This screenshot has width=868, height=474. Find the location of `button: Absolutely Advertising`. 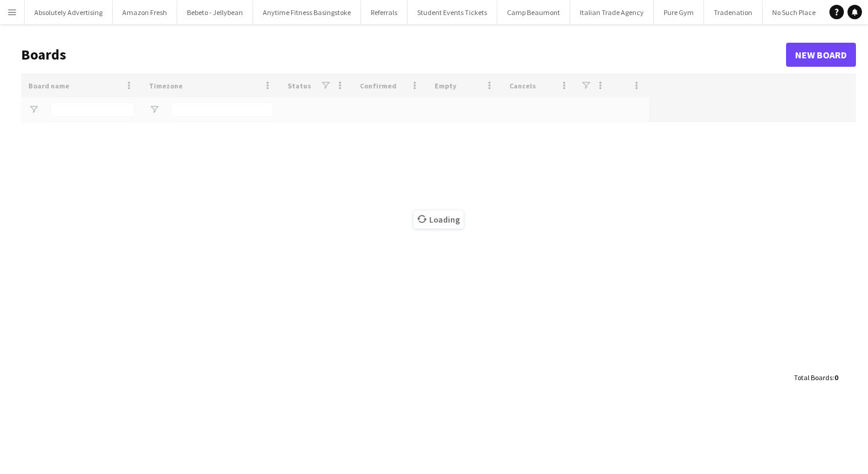

button: Absolutely Advertising is located at coordinates (69, 12).